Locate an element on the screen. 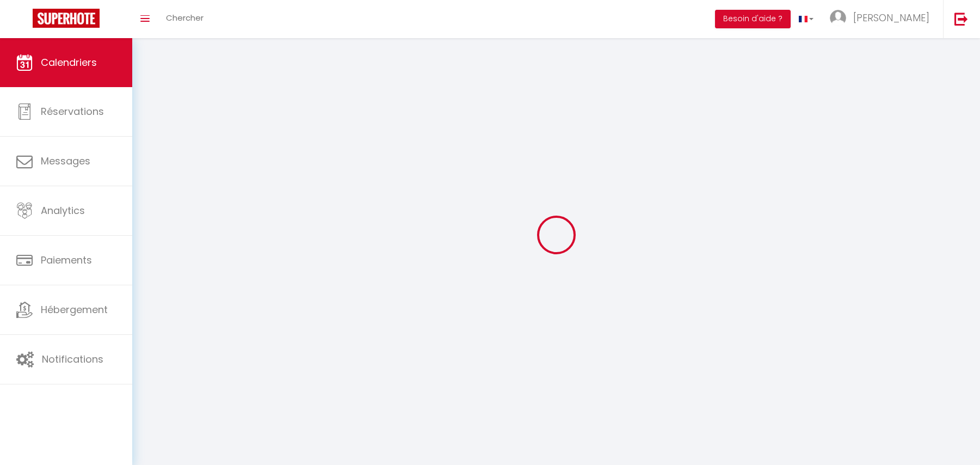  span: Notifications is located at coordinates (72, 359).